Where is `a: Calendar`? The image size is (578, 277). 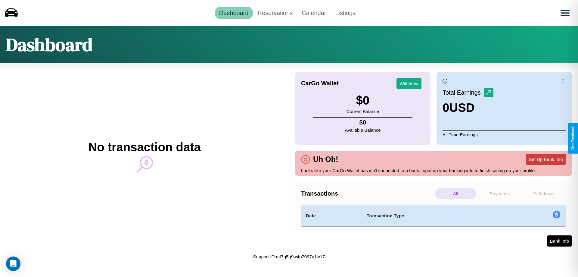
a: Calendar is located at coordinates (314, 13).